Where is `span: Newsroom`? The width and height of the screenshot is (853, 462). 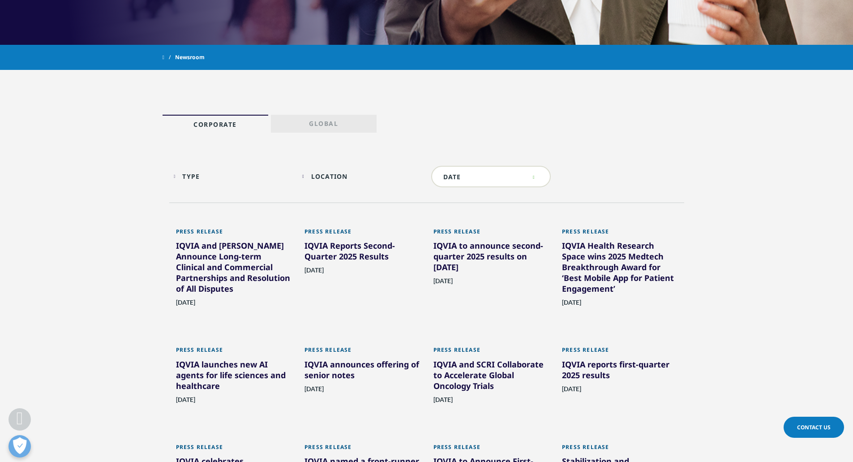
span: Newsroom is located at coordinates (190, 57).